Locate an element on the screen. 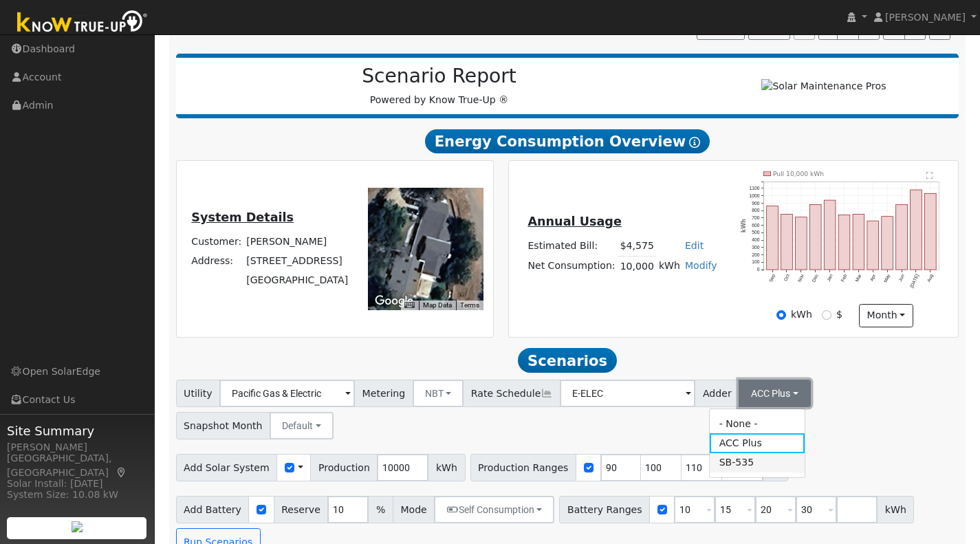  a: Terms (opens in new tab) is located at coordinates (470, 305).